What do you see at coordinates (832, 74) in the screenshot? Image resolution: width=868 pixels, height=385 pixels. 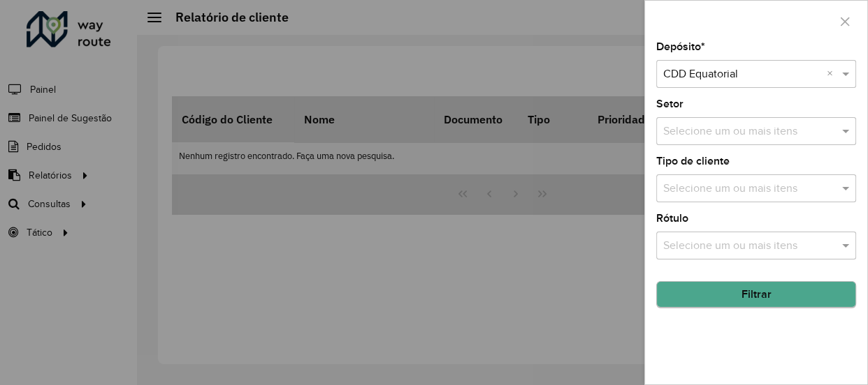 I see `span: Clear all` at bounding box center [832, 74].